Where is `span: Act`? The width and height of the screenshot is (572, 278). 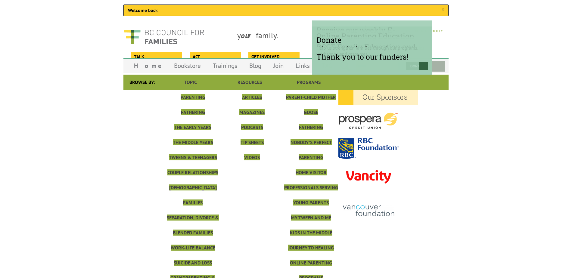 span: Act is located at coordinates (215, 57).